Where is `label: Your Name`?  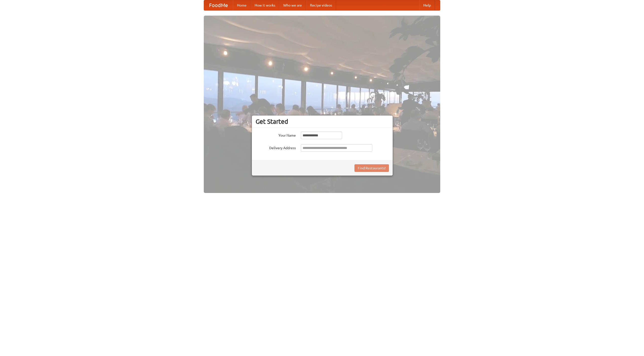
label: Your Name is located at coordinates (276, 134).